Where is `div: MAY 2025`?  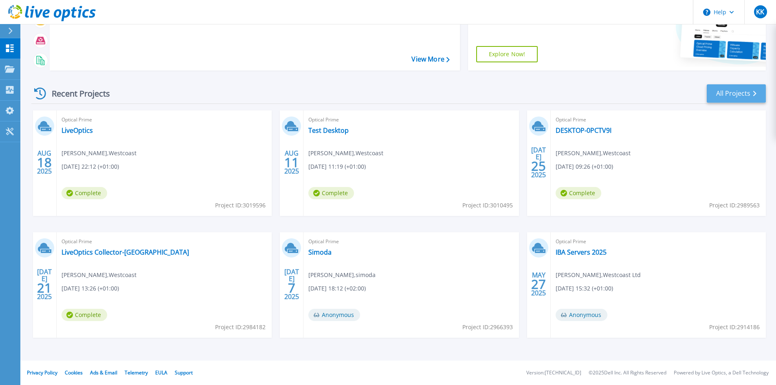
div: MAY 2025 is located at coordinates (539, 284).